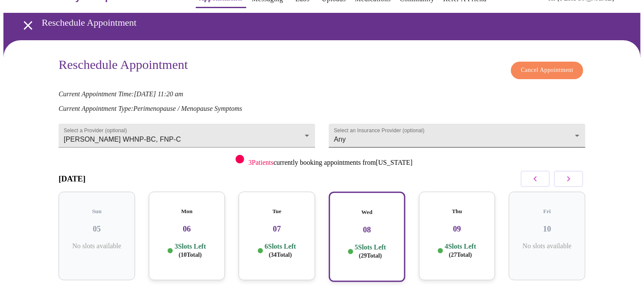  I want to click on p: 3 Slots Left, so click(190, 250).